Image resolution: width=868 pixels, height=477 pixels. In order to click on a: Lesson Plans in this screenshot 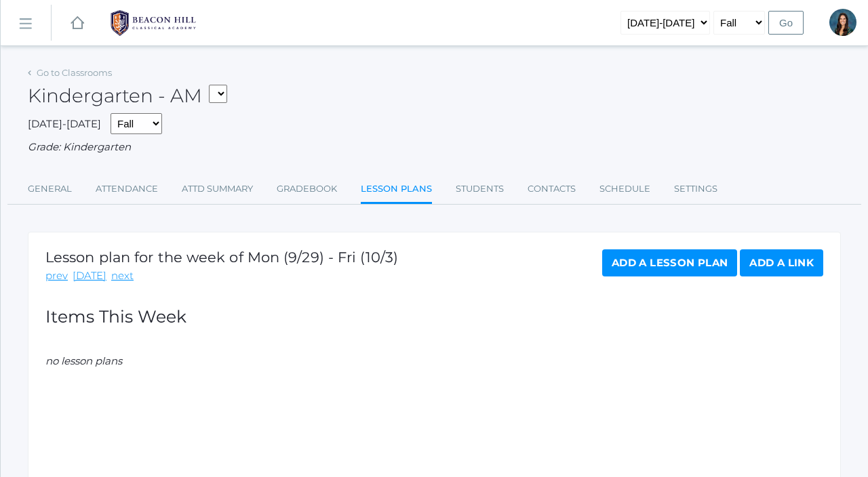, I will do `click(396, 190)`.